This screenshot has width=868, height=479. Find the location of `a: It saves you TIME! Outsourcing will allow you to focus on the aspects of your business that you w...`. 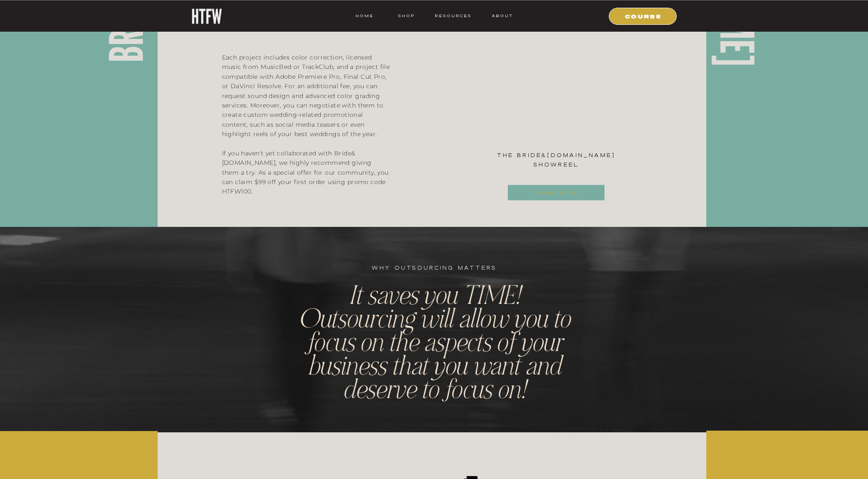

a: It saves you TIME! Outsourcing will allow you to focus on the aspects of your business that you w... is located at coordinates (434, 340).